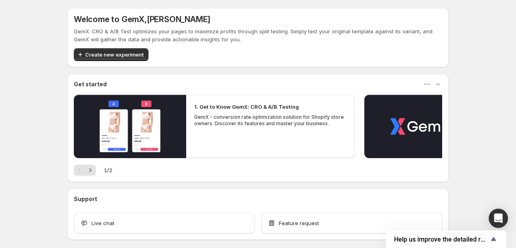 Image resolution: width=516 pixels, height=248 pixels. I want to click on span: Live chat, so click(103, 223).